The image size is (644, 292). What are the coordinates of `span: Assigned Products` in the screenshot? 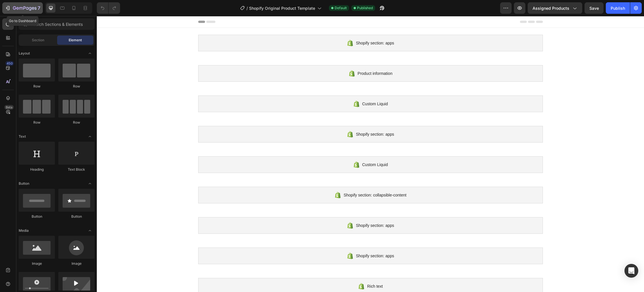 It's located at (551, 8).